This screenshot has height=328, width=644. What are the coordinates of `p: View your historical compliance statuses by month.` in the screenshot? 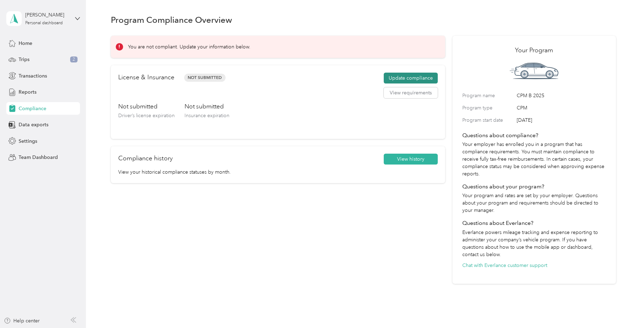 It's located at (278, 172).